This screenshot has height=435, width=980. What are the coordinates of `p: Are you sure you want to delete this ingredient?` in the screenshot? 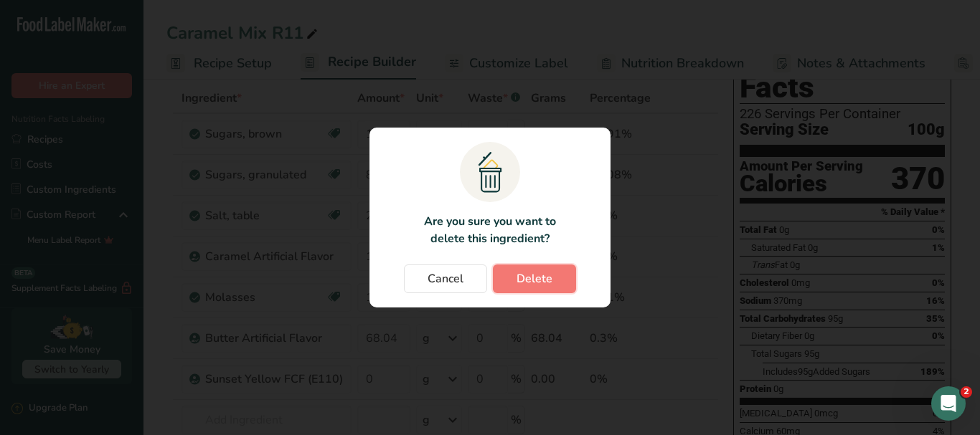 It's located at (489, 230).